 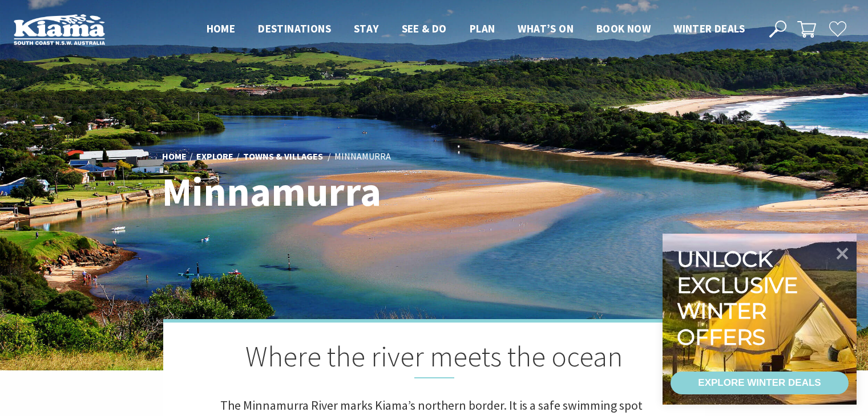 I want to click on span: Book now, so click(x=623, y=28).